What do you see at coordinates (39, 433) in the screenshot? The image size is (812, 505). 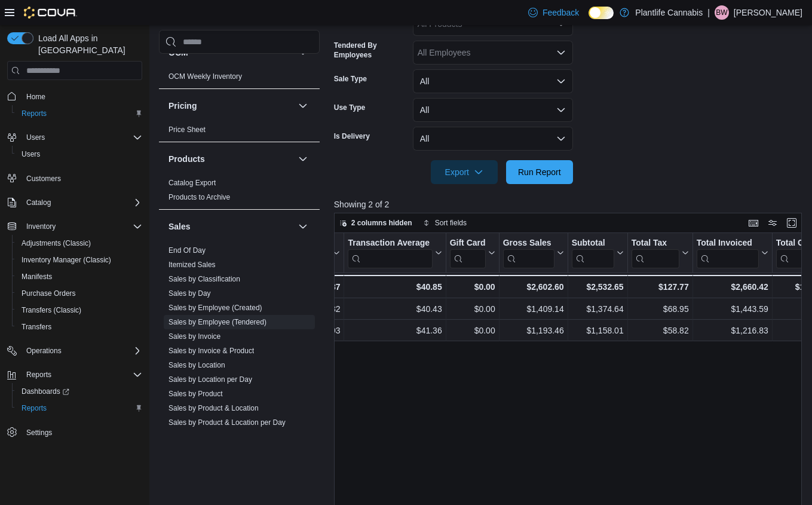 I see `span: Settings` at bounding box center [39, 433].